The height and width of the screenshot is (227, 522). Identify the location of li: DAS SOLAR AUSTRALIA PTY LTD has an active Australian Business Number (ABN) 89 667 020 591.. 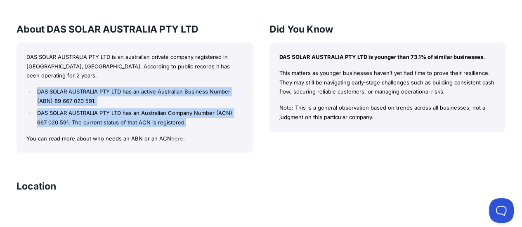
(139, 97).